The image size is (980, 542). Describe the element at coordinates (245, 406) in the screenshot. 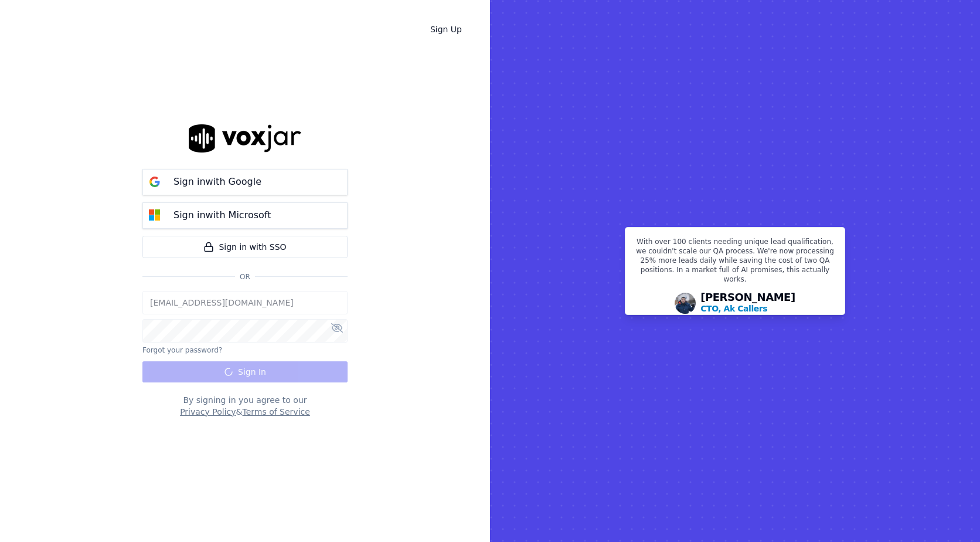

I see `div: By signing in you agree to our &` at that location.